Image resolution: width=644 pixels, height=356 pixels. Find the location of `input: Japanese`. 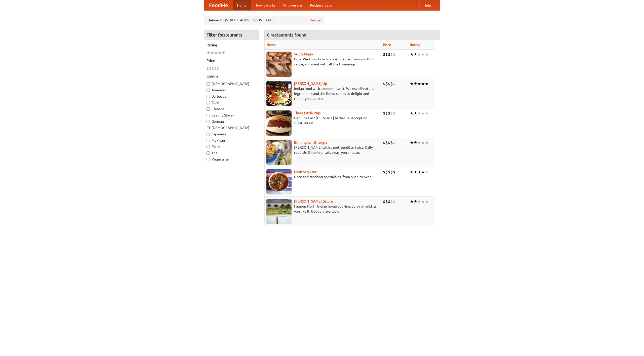

input: Japanese is located at coordinates (208, 134).